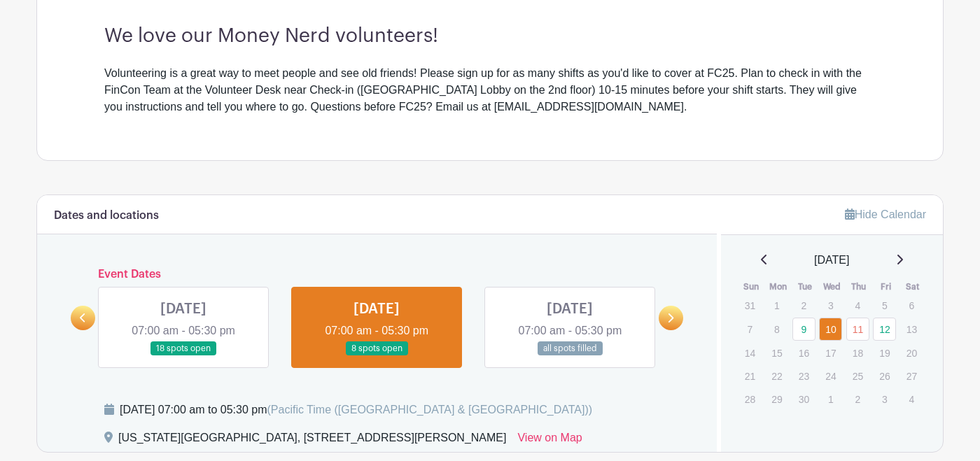 This screenshot has width=980, height=461. I want to click on p: 21, so click(749, 375).